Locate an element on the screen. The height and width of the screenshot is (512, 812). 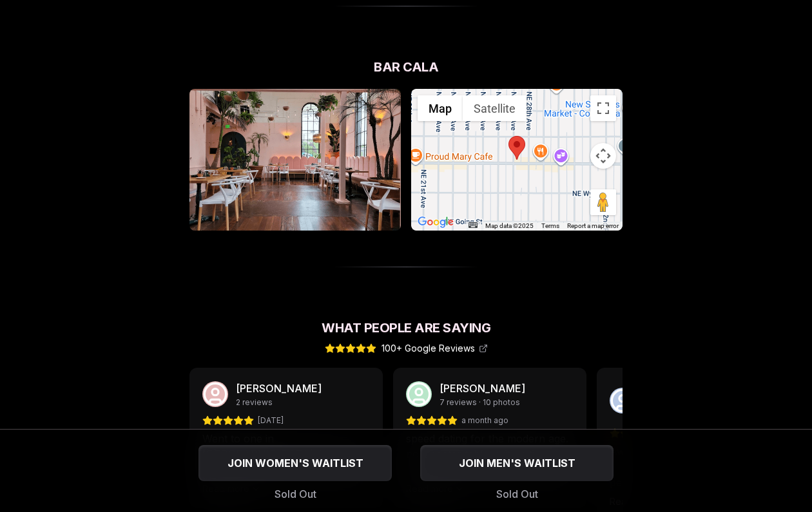
button: Show street map is located at coordinates (440, 108).